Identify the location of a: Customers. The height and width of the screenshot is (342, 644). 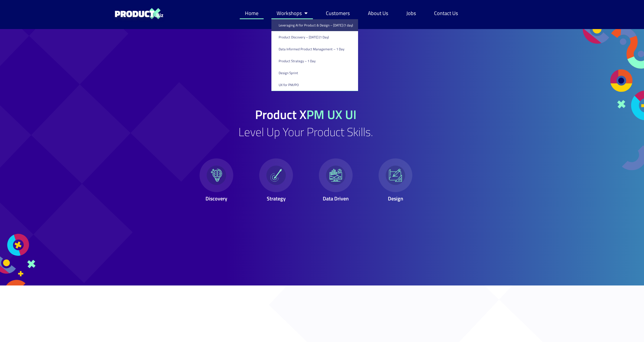
(338, 13).